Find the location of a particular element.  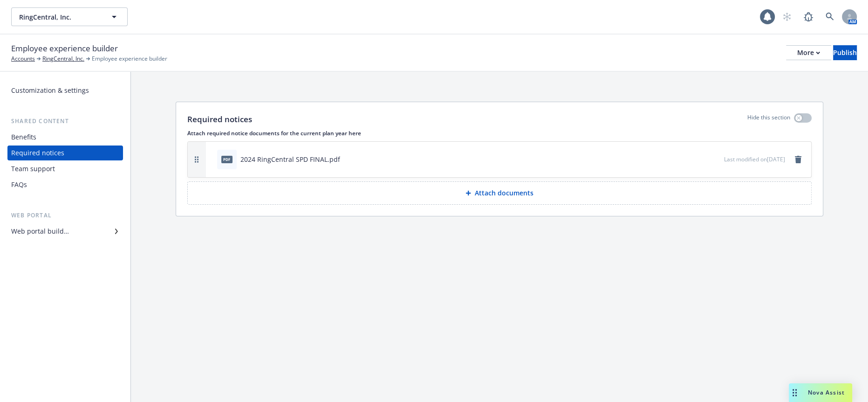

div: Drag to move is located at coordinates (794, 392).